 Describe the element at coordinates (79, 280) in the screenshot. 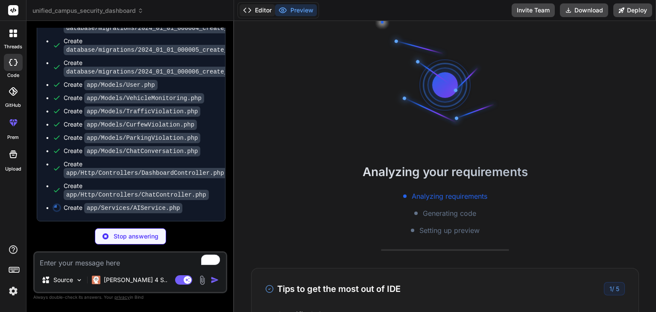

I see `img: Pick Models` at that location.